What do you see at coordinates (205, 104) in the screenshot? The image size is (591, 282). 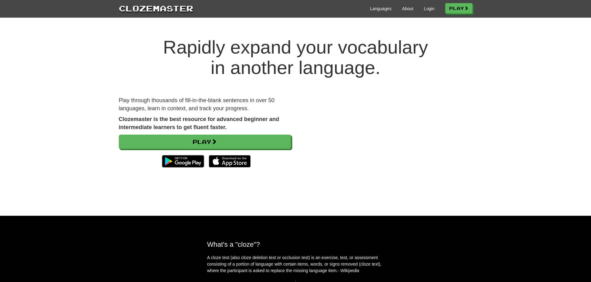 I see `p: Play through thousands of fill-in-the-blank sentences in over 50 languages, learn in context, and...` at bounding box center [205, 104].